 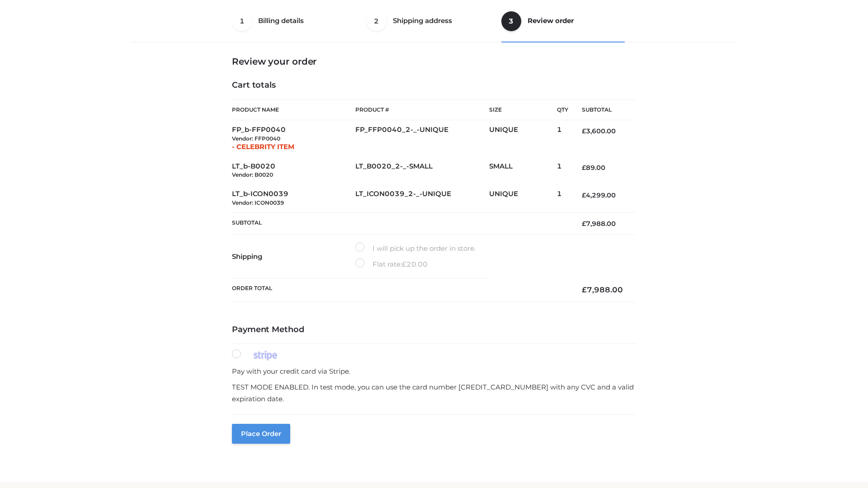 What do you see at coordinates (434, 86) in the screenshot?
I see `h4: Cart totals` at bounding box center [434, 86].